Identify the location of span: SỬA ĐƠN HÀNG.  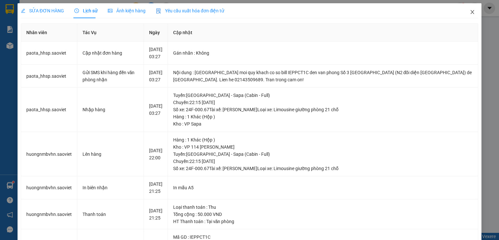
(42, 11).